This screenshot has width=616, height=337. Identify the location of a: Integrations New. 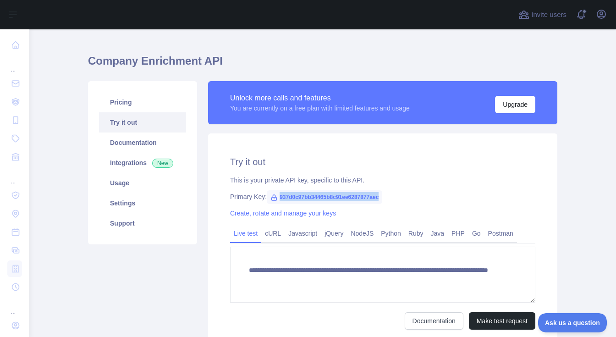
(143, 163).